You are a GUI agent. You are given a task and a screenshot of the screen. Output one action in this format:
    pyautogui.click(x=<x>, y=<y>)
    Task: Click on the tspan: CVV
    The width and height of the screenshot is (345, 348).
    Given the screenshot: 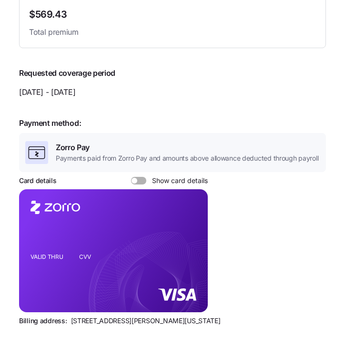 What is the action you would take?
    pyautogui.click(x=85, y=257)
    